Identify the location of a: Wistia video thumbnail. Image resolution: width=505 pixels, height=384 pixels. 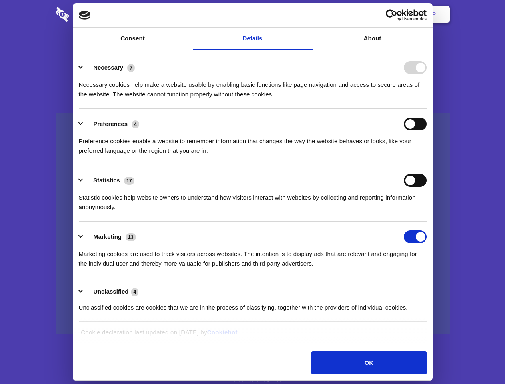
(253, 223).